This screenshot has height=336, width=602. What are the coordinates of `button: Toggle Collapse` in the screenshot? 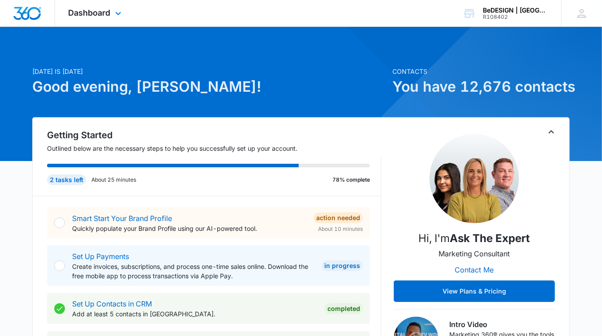 It's located at (551, 132).